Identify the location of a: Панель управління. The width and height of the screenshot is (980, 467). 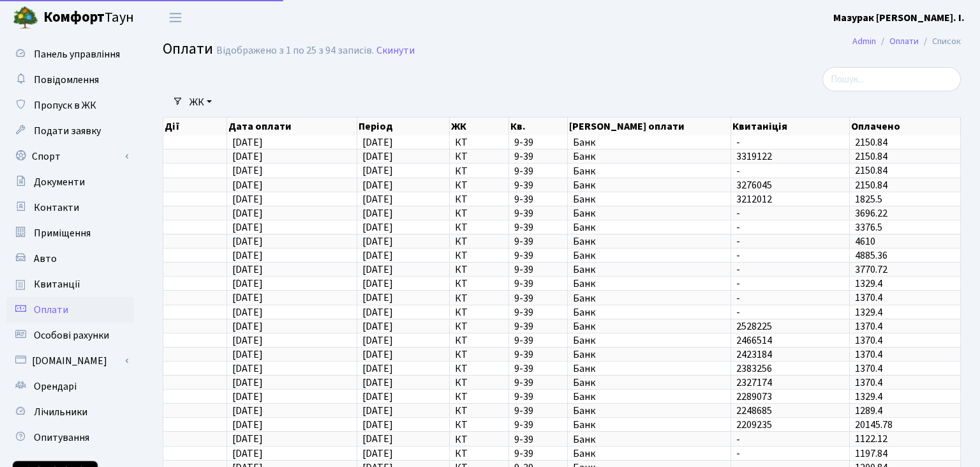
(70, 54).